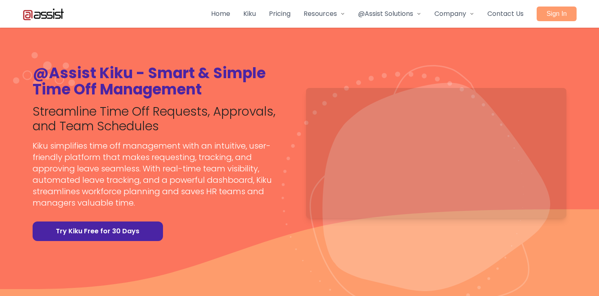 Image resolution: width=599 pixels, height=296 pixels. I want to click on img: Atassist Logo, so click(43, 14).